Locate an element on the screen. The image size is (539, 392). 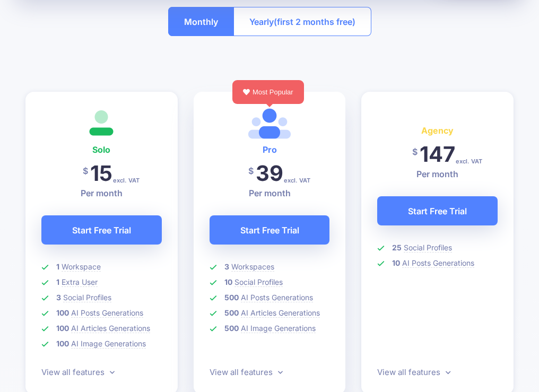
button: Monthly is located at coordinates (201, 21).